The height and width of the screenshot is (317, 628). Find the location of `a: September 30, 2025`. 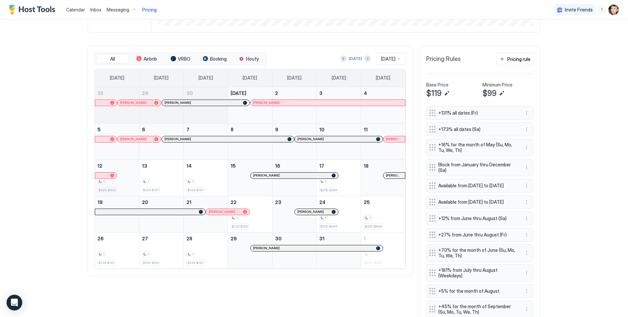

a: September 30, 2025 is located at coordinates (206, 93).